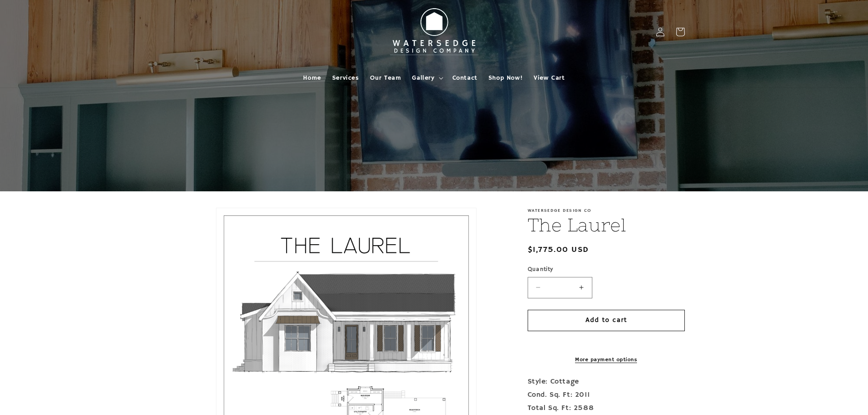  Describe the element at coordinates (549, 78) in the screenshot. I see `span: View Cart` at that location.